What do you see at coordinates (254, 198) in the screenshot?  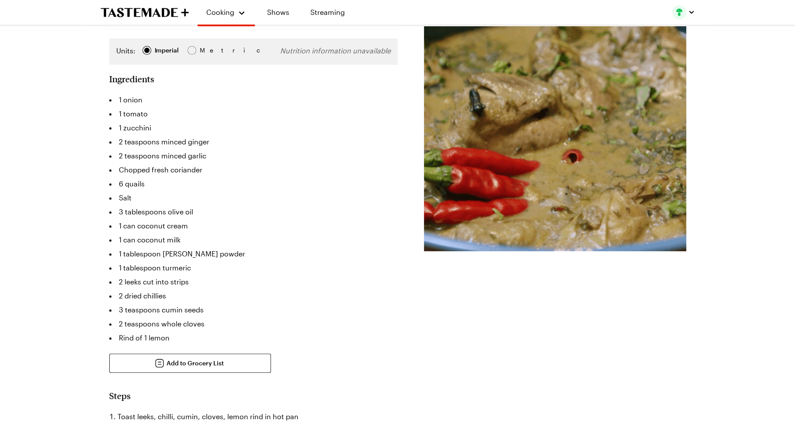 I see `li: Salt` at bounding box center [254, 198].